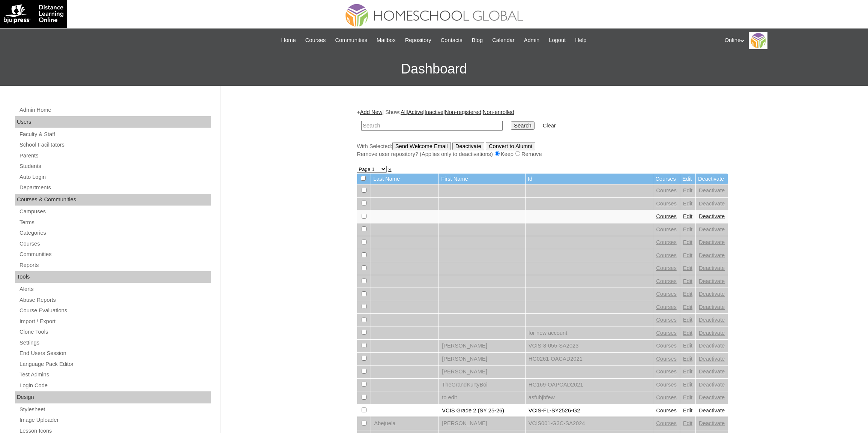 This screenshot has width=868, height=433. What do you see at coordinates (688, 179) in the screenshot?
I see `td: Edit` at bounding box center [688, 179].